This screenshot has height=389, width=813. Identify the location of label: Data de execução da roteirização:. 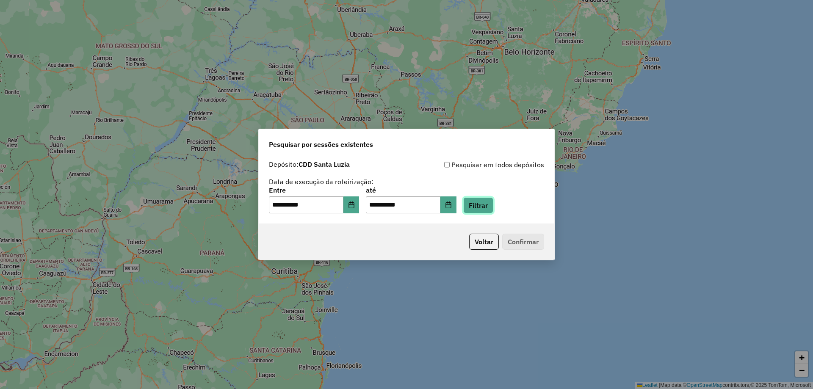
(321, 182).